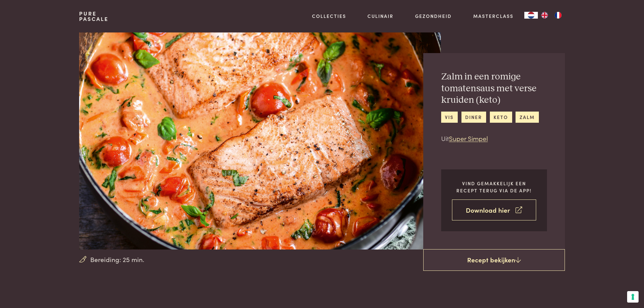  What do you see at coordinates (434, 16) in the screenshot?
I see `a: Gezondheid` at bounding box center [434, 16].